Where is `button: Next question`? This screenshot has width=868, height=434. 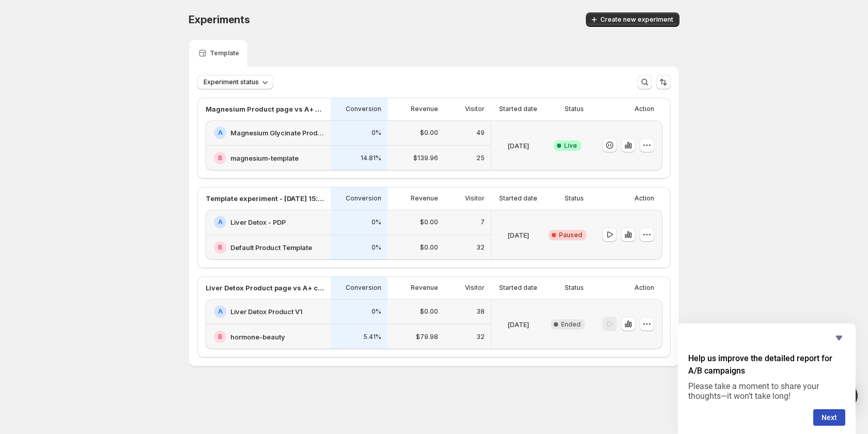 button: Next question is located at coordinates (829, 417).